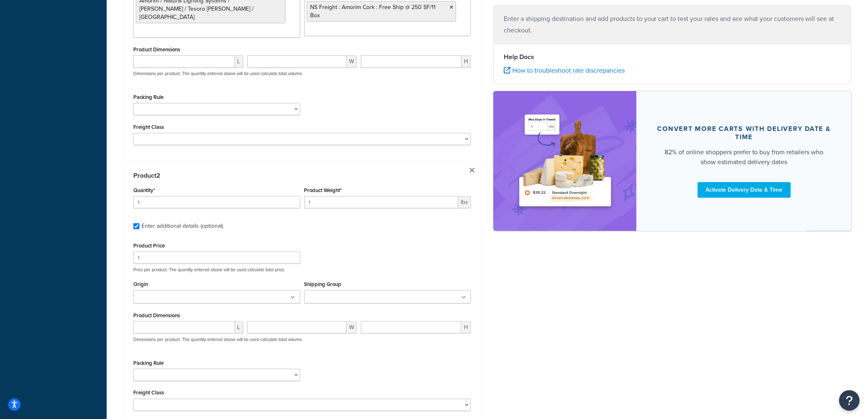 The height and width of the screenshot is (419, 868). I want to click on div: 82% of online shoppers prefer to buy from retailers who show estimated delivery dates, so click(744, 158).